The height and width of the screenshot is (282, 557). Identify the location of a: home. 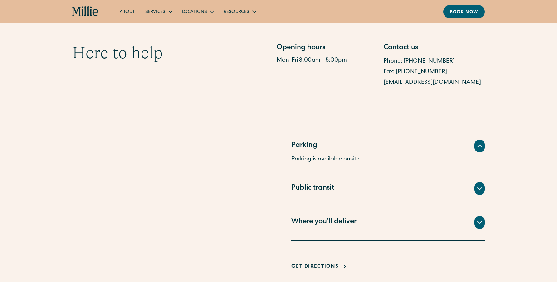
(85, 12).